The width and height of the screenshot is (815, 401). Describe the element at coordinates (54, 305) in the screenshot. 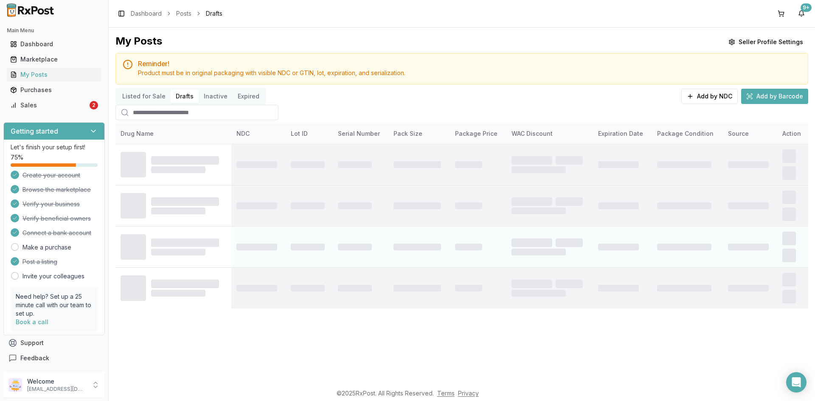

I see `p: Need help? Set up a 25 minute call with our team to set up.` at that location.